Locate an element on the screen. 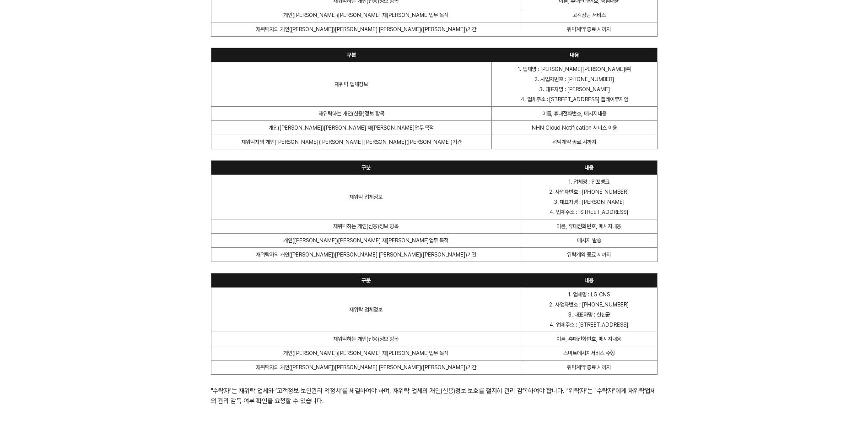  td: 메시지 발송 is located at coordinates (589, 240).